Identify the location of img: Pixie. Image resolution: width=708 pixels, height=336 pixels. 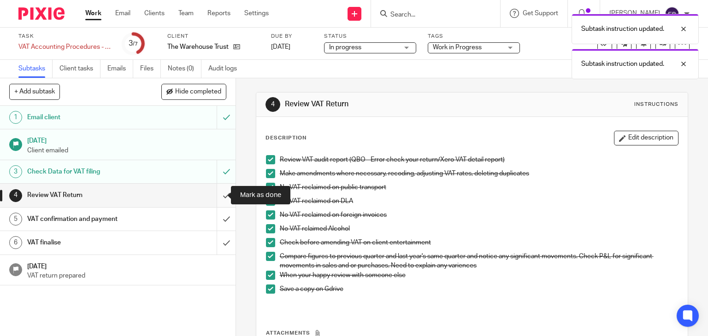
(41, 13).